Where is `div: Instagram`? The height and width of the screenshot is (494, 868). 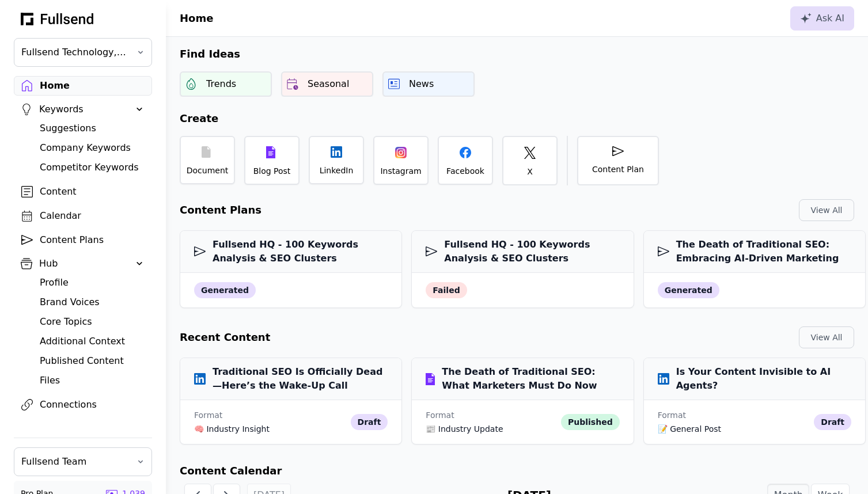 div: Instagram is located at coordinates (401, 171).